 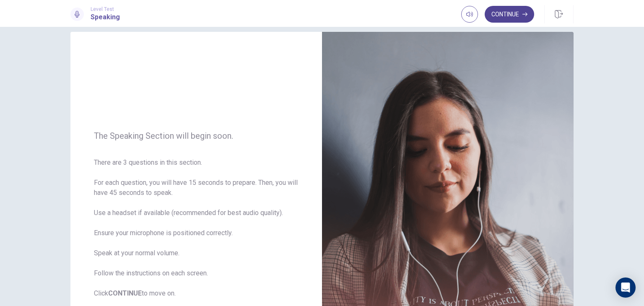 What do you see at coordinates (125, 292) in the screenshot?
I see `b: CONTINUE` at bounding box center [125, 292].